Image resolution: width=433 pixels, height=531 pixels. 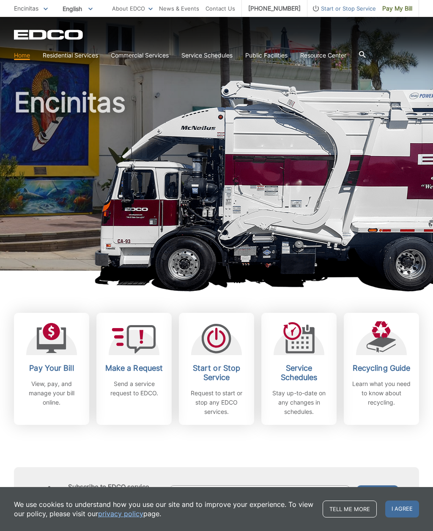 I want to click on a: Service Schedules, so click(x=207, y=55).